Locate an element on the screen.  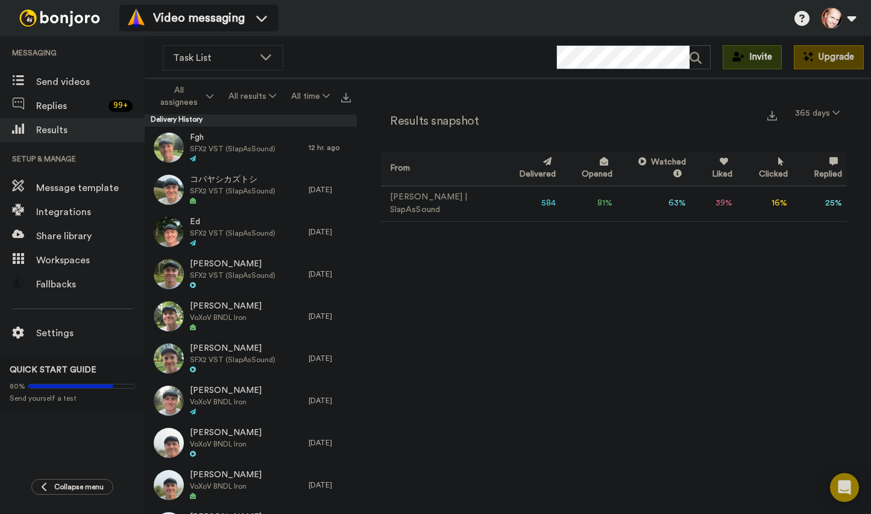
span: Video messaging is located at coordinates (199, 18).